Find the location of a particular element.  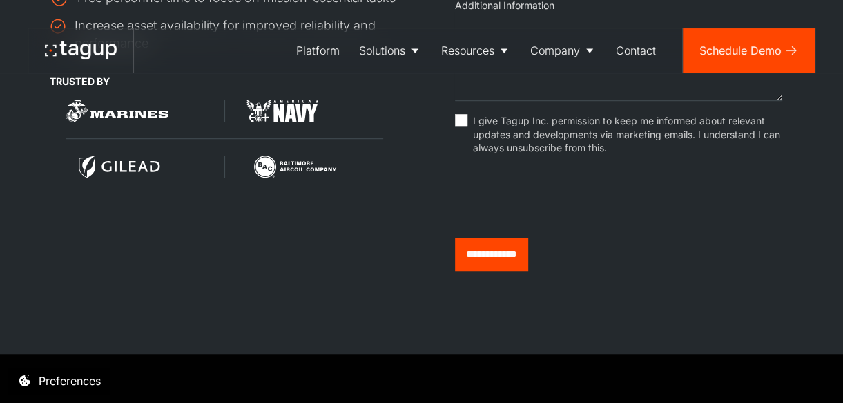

div: Contact is located at coordinates (636, 50).